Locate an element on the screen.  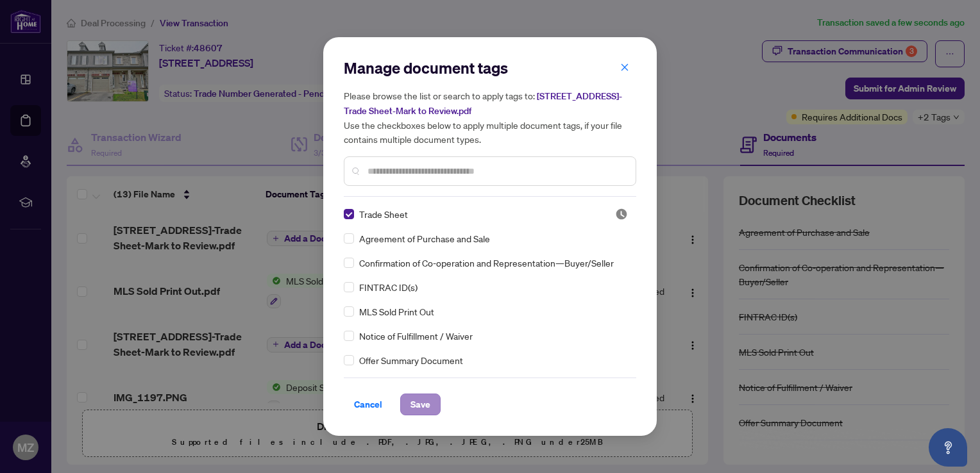
span: Offer Summary Document is located at coordinates (411, 360).